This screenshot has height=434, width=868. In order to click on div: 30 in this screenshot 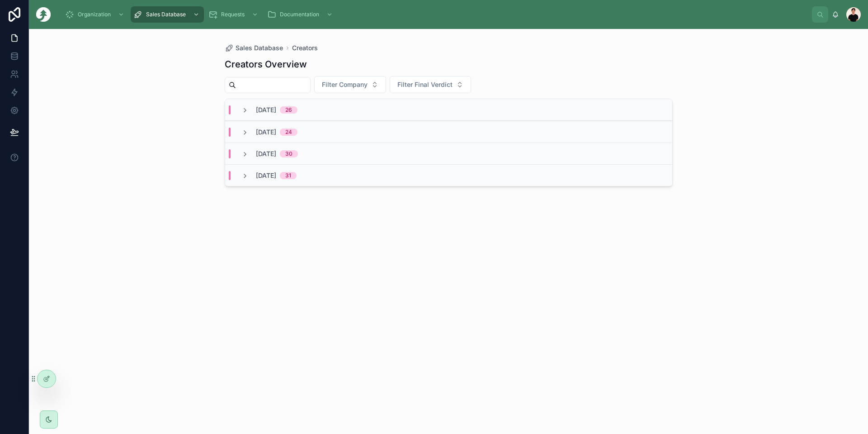, I will do `click(289, 154)`.